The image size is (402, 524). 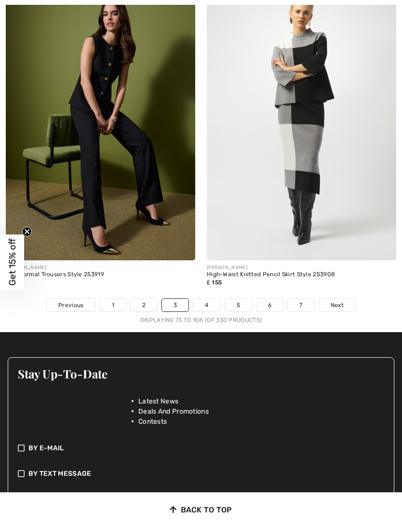 I want to click on span: Get 15% off, so click(x=12, y=262).